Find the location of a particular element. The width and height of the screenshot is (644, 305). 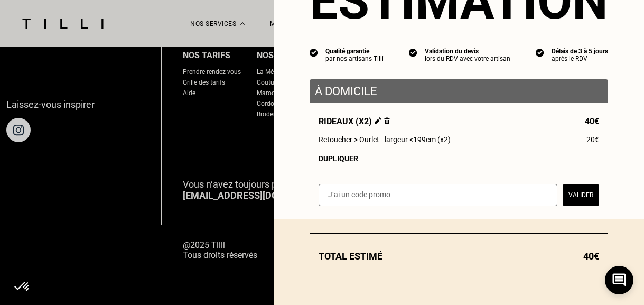

button: Valider is located at coordinates (581, 195).